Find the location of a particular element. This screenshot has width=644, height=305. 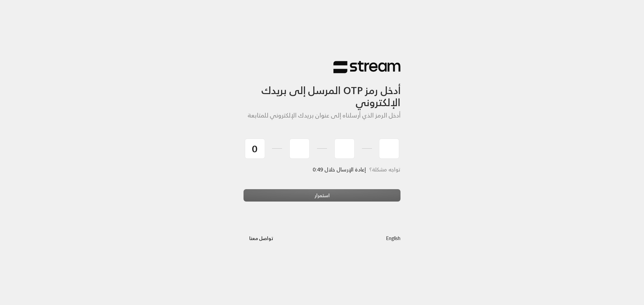

h5: أدخل الرمز الذي أرسلناه إلى عنوان بريدك الإلكتروني للمتابعة is located at coordinates (322, 116).